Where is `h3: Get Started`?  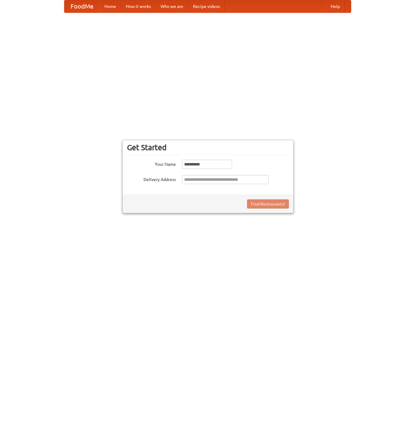 h3: Get Started is located at coordinates (208, 147).